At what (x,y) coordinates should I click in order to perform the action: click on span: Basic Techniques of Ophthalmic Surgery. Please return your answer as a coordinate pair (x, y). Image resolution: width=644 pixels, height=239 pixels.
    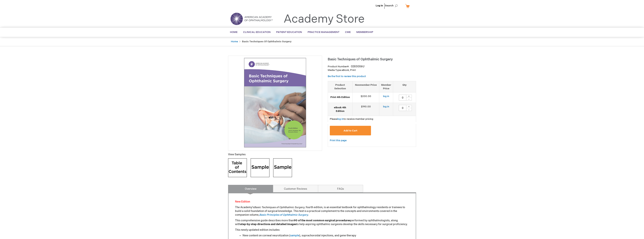
    Looking at the image, I should click on (360, 59).